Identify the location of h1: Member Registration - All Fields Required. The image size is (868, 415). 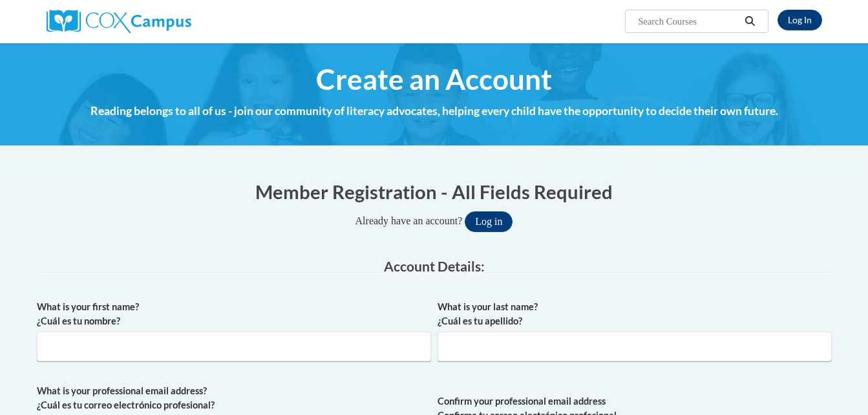
(434, 192).